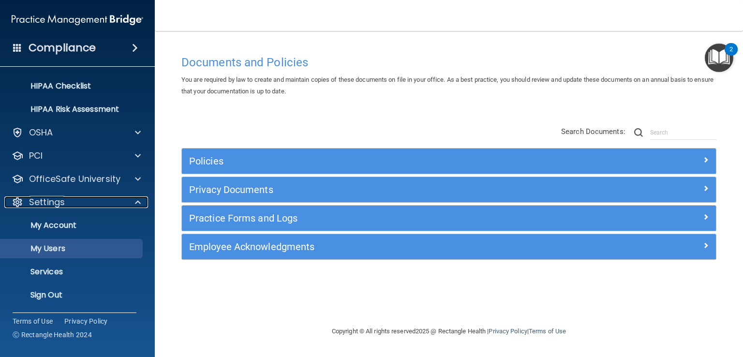 This screenshot has width=743, height=357. What do you see at coordinates (47, 202) in the screenshot?
I see `p: Settings` at bounding box center [47, 202].